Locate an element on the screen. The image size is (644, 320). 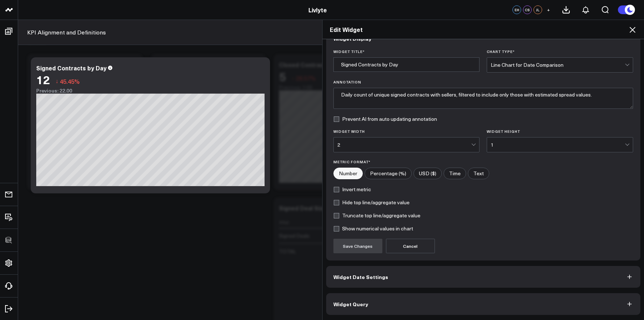
label: Time is located at coordinates (455, 174).